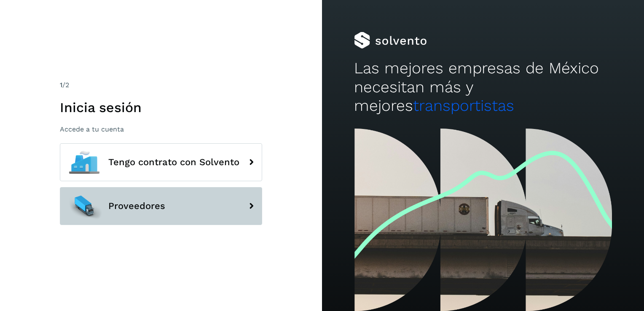 The width and height of the screenshot is (644, 311). I want to click on span: Proveedores, so click(136, 206).